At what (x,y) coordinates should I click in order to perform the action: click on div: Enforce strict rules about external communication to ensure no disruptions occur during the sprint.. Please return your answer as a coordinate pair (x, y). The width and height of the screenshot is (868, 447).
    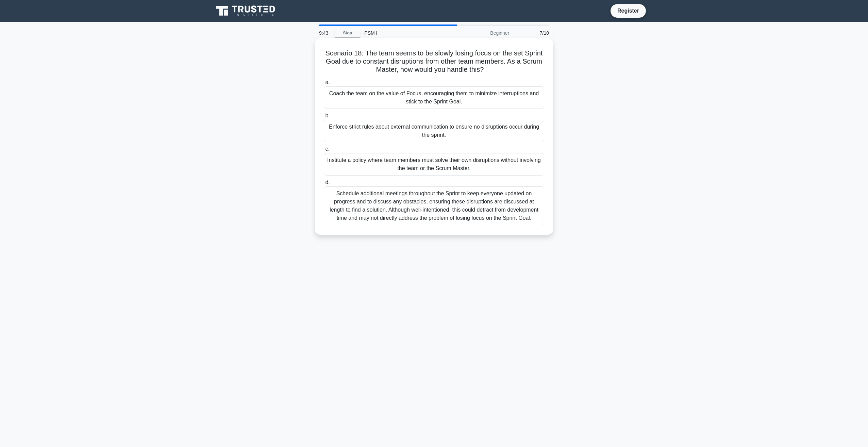
    Looking at the image, I should click on (434, 131).